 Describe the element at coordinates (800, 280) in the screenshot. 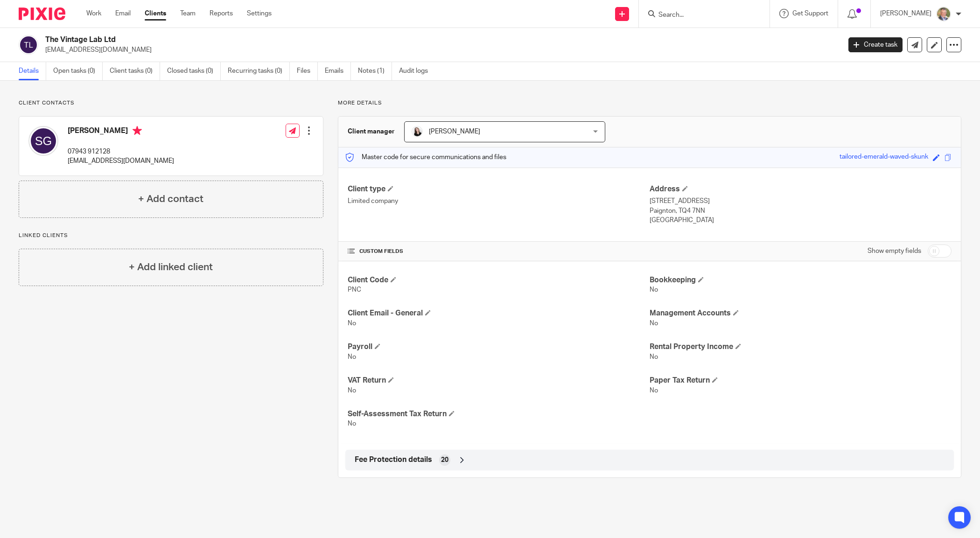

I see `h4: Bookkeeping` at that location.